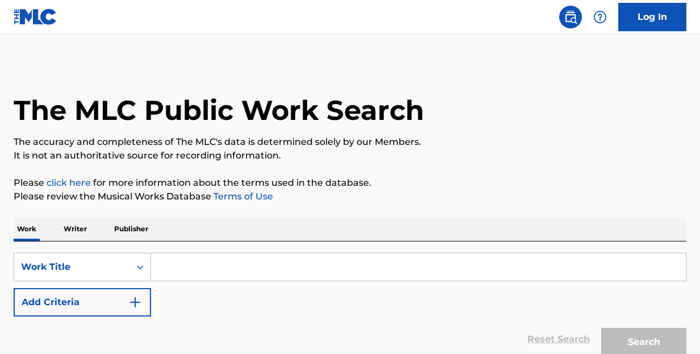 The height and width of the screenshot is (354, 700). I want to click on div: Help, so click(600, 17).